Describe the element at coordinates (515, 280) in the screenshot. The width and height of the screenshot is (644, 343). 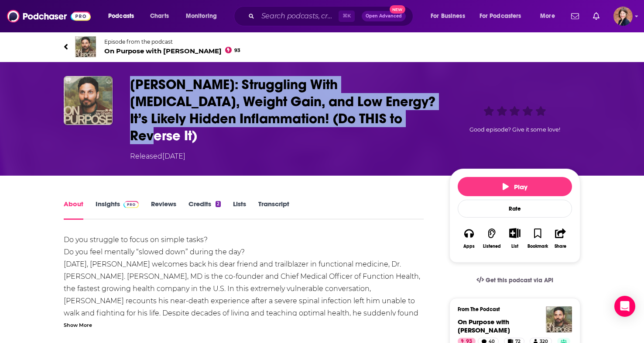
I see `a: Get this podcast via API` at that location.